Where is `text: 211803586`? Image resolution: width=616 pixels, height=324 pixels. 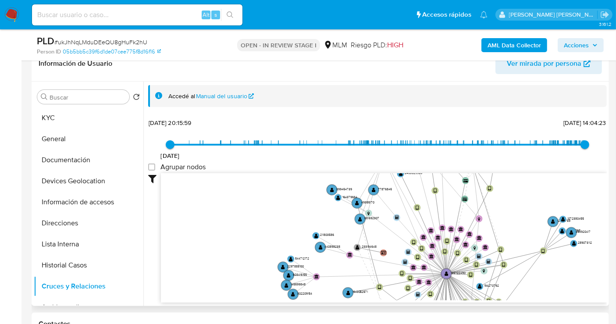
text: 211803586 is located at coordinates (328, 235).